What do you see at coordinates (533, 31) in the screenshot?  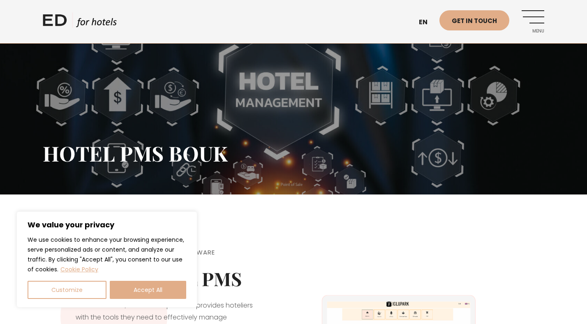 I see `span: Menu` at bounding box center [533, 31].